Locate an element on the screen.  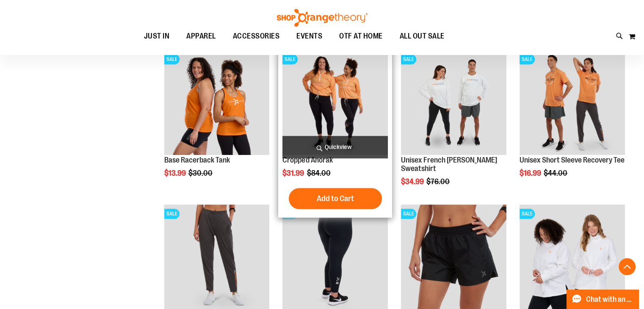
img: Unisex Short Sleeve Recovery Tee primary image is located at coordinates (571, 103).